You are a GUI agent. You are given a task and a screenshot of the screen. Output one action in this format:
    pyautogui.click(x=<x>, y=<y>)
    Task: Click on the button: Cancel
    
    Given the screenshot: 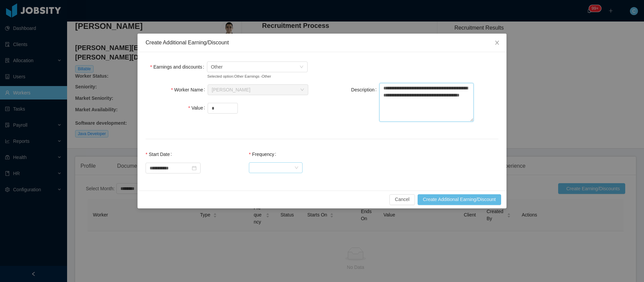 What is the action you would take?
    pyautogui.click(x=402, y=199)
    